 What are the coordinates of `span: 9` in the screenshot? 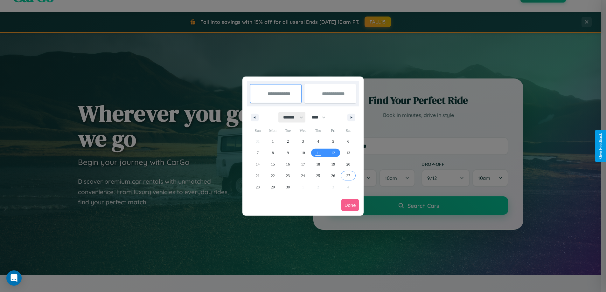 It's located at (288, 153).